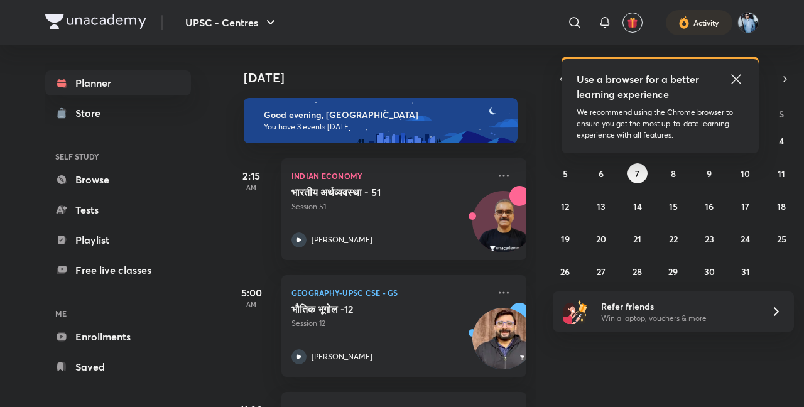  Describe the element at coordinates (745, 173) in the screenshot. I see `abbr: October 10, 2025` at that location.